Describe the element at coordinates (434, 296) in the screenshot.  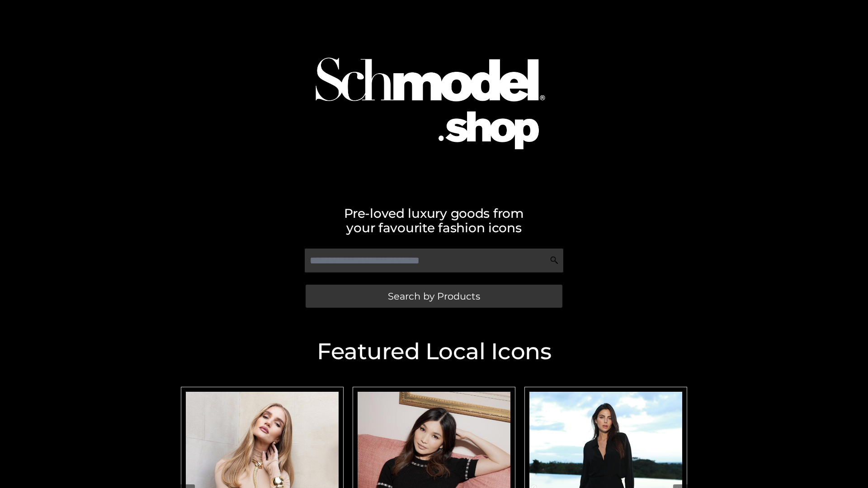
I see `span: Search by Products` at that location.